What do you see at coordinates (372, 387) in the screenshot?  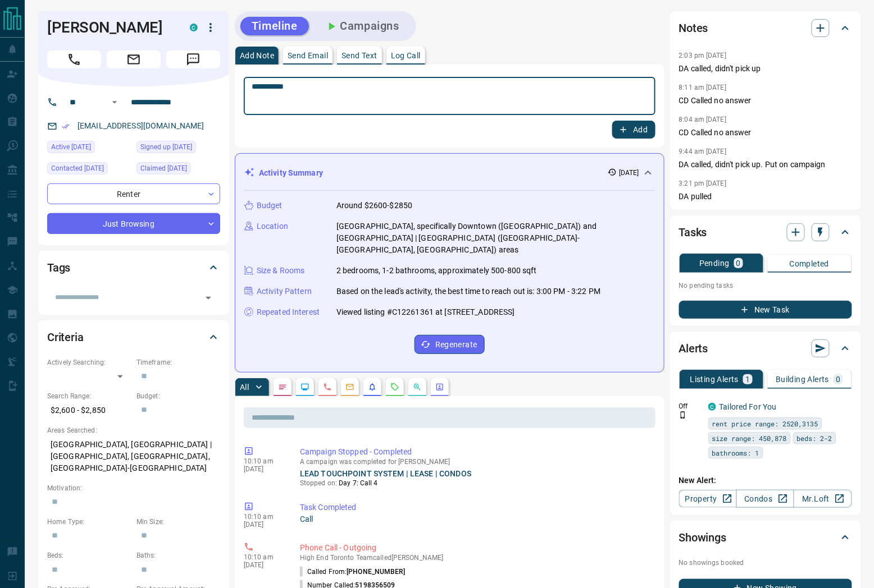 I see `svg: Listing Alerts` at bounding box center [372, 387].